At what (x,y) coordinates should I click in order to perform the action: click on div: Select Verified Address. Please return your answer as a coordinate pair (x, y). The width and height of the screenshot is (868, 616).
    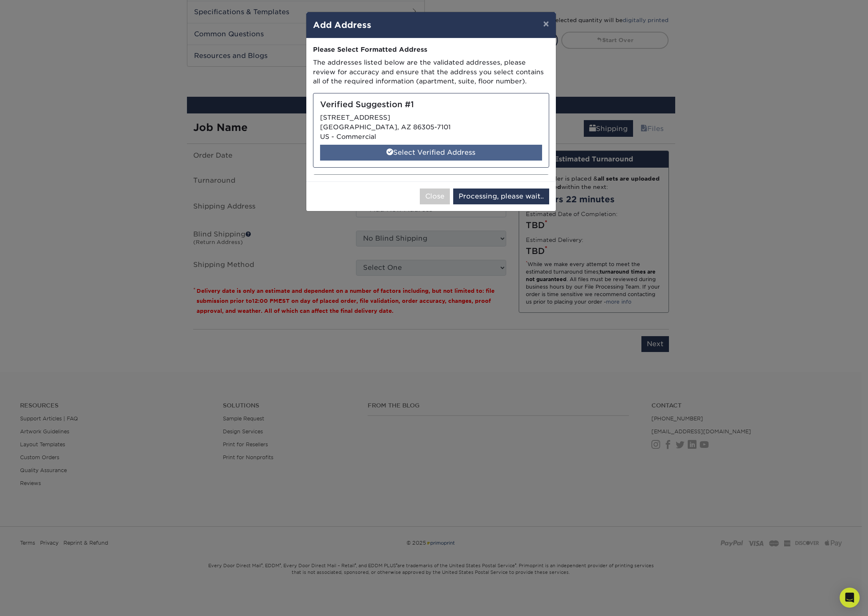
    Looking at the image, I should click on (431, 153).